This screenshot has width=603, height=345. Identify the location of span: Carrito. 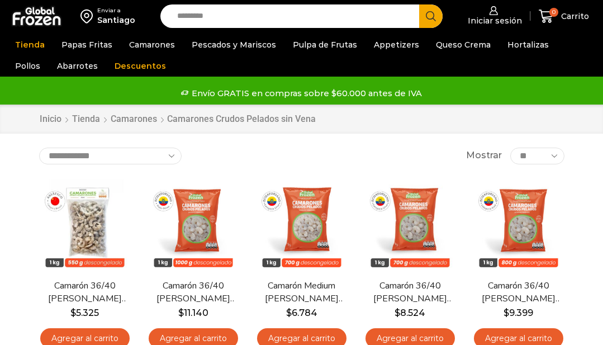
(573, 16).